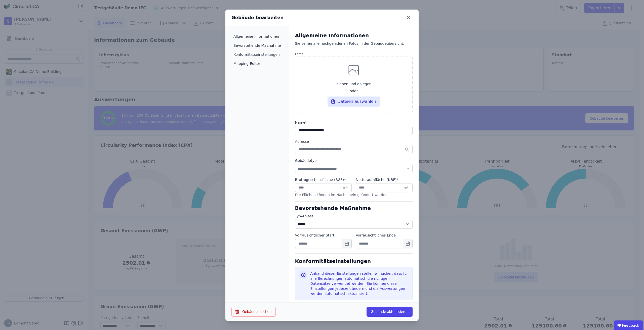 The height and width of the screenshot is (330, 644). Describe the element at coordinates (354, 208) in the screenshot. I see `div: Bevorstehende Maßnahme` at that location.